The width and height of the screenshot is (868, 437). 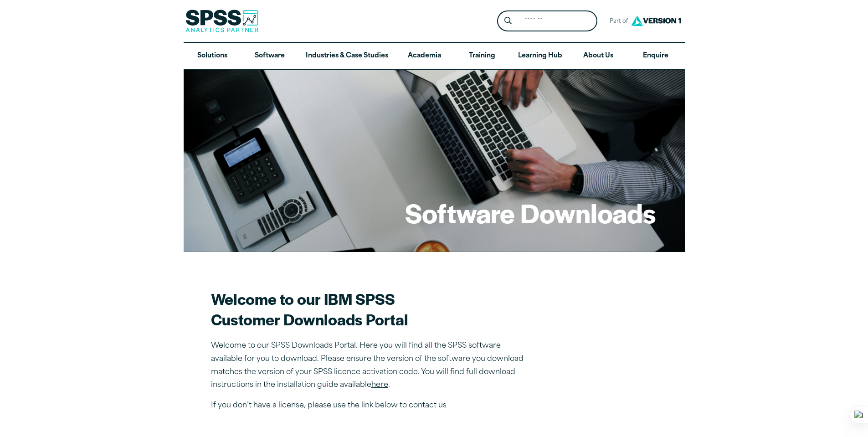 I want to click on p: If you don’t have a license, please use the link below to contact us, so click(x=371, y=406).